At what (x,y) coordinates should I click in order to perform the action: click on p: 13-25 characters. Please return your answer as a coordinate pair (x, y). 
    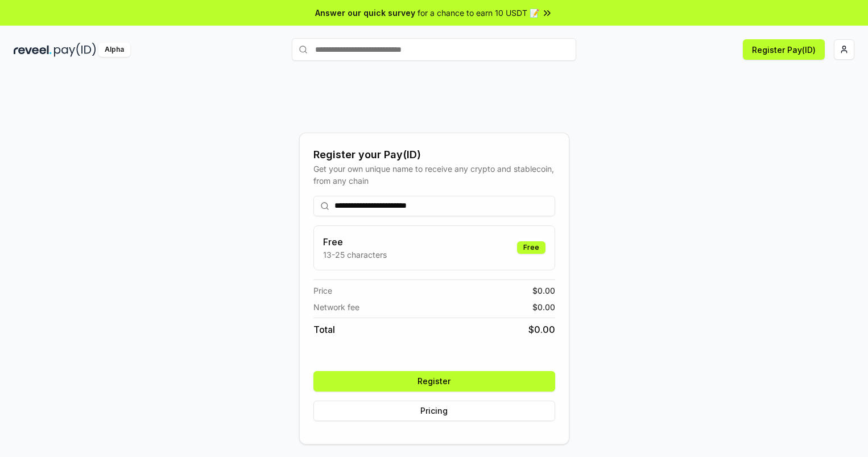
    Looking at the image, I should click on (355, 254).